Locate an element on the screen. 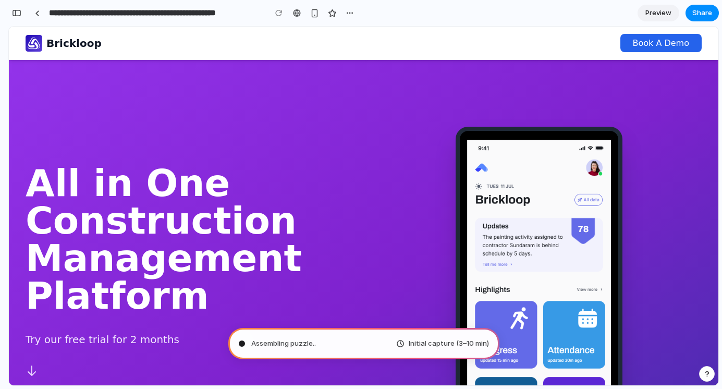 This screenshot has width=722, height=389. h1: All in One Construction Management Platform is located at coordinates (179, 213).